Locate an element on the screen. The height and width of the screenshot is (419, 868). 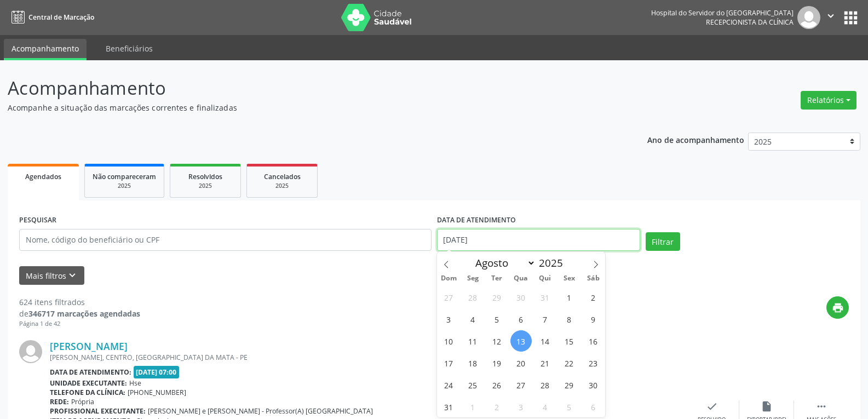
span: Agosto 3, 2025 is located at coordinates (449, 319).